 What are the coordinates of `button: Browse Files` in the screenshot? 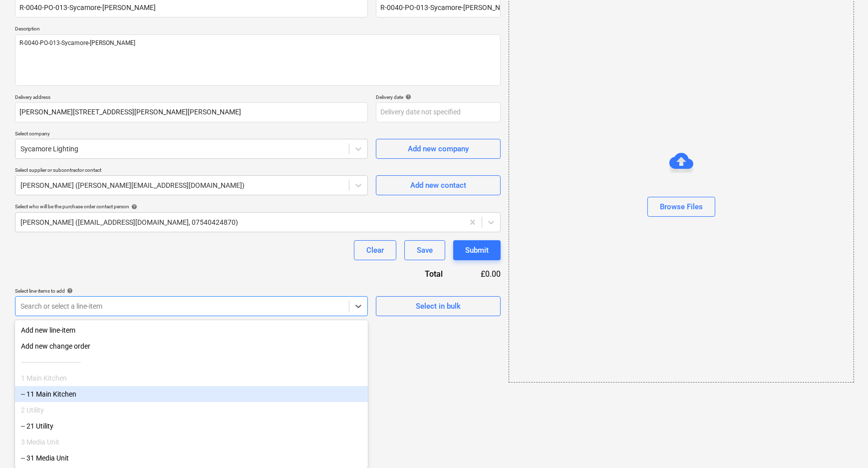 It's located at (681, 207).